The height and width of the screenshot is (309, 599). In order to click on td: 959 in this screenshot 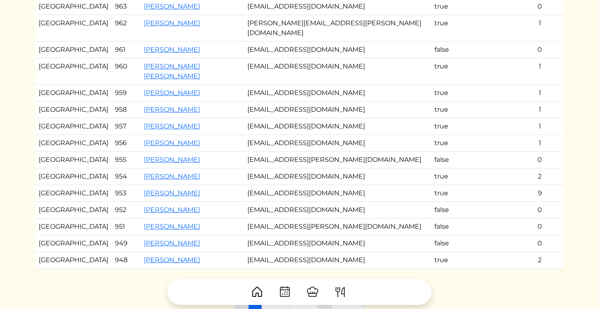, I will do `click(126, 93)`.